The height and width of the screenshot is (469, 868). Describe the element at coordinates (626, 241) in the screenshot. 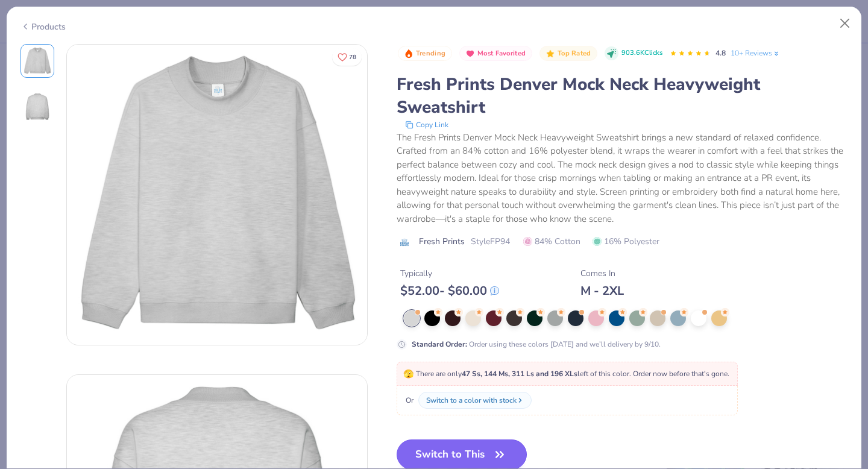

I see `span: 16% Polyester` at that location.